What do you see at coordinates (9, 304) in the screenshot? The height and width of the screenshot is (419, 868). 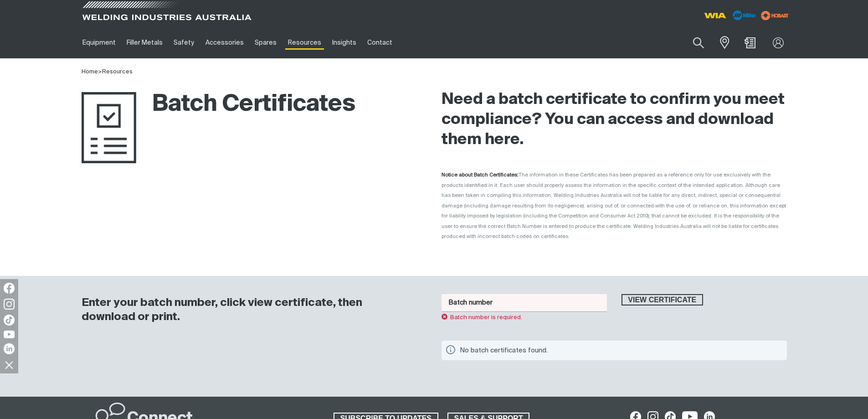 I see `img: Instagram` at bounding box center [9, 304].